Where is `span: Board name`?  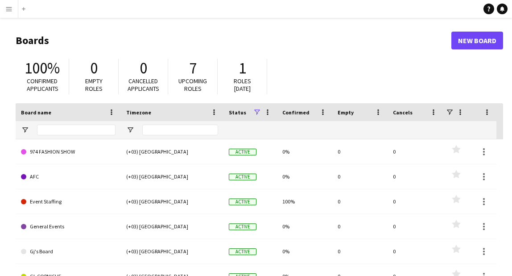
span: Board name is located at coordinates (36, 112).